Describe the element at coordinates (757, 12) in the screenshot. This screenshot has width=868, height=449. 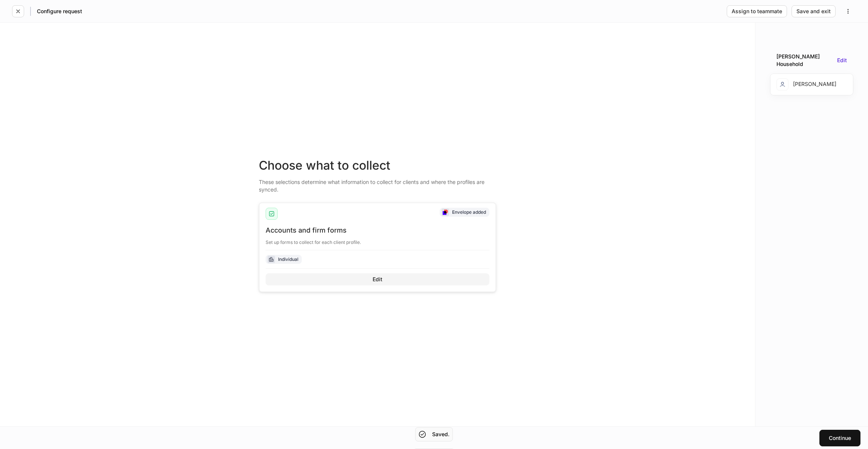
I see `div: Assign to teammate` at that location.